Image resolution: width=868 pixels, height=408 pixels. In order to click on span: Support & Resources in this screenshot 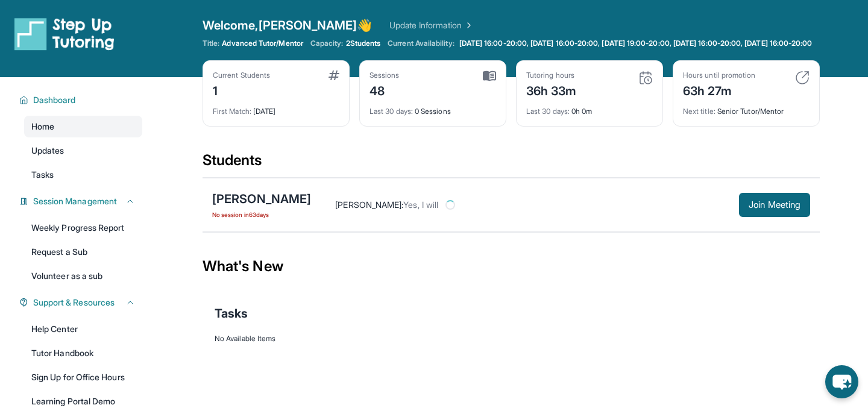, I will do `click(73, 303)`.